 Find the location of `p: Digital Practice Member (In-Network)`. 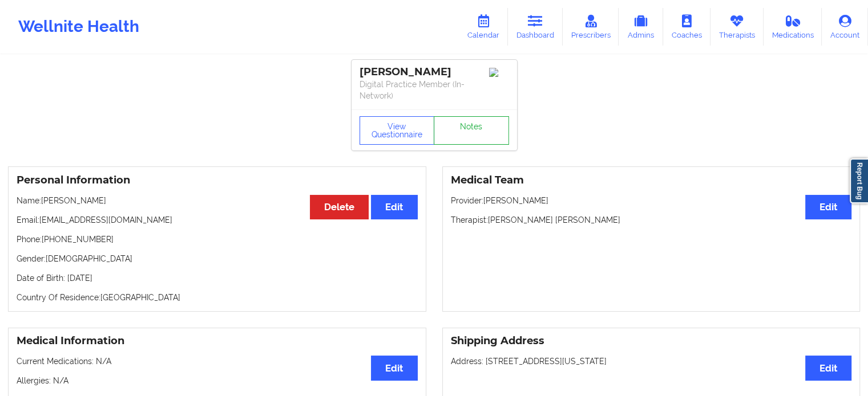

p: Digital Practice Member (In-Network) is located at coordinates (434, 90).